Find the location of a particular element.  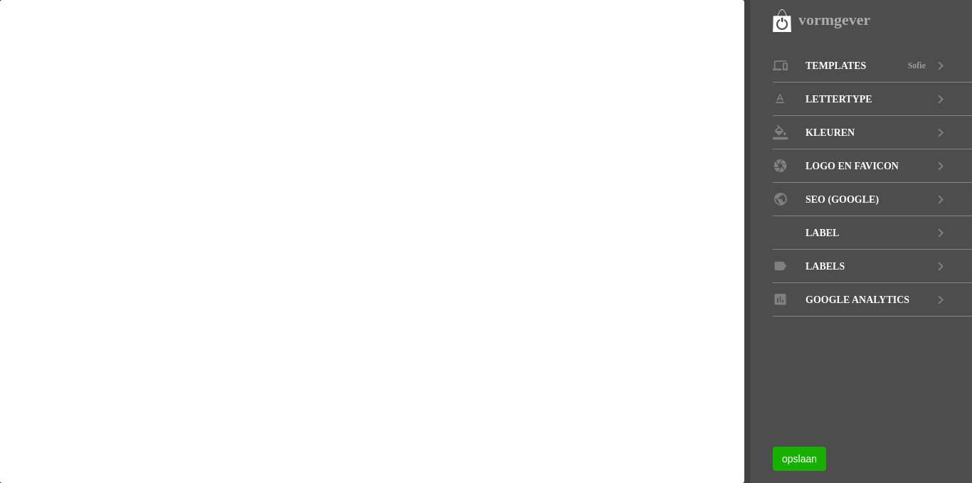

a: LABELS is located at coordinates (872, 266).